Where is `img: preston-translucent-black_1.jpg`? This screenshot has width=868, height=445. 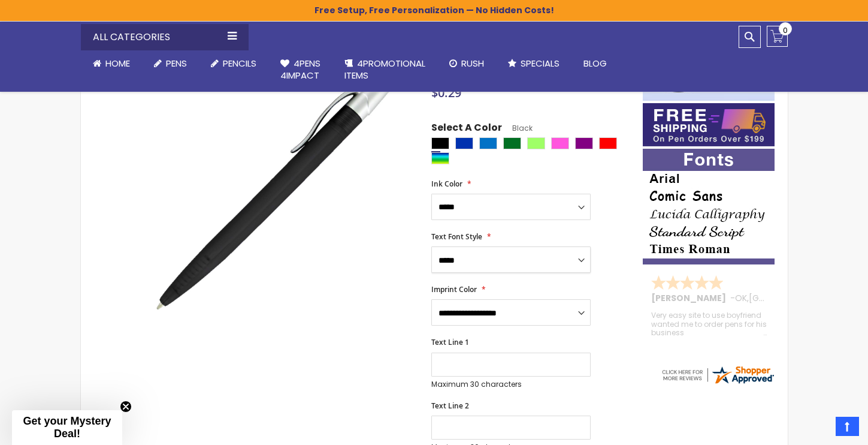 img: preston-translucent-black_1.jpg is located at coordinates (278, 185).